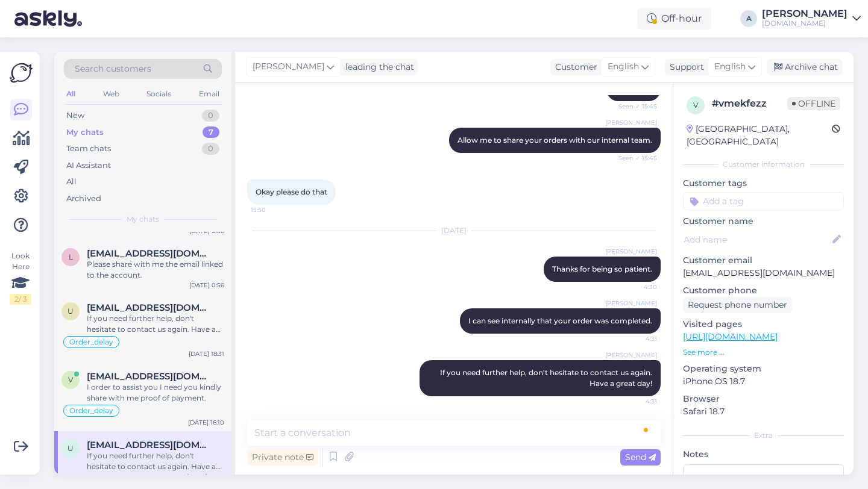 This screenshot has height=489, width=868. I want to click on div: AI Assistant, so click(88, 165).